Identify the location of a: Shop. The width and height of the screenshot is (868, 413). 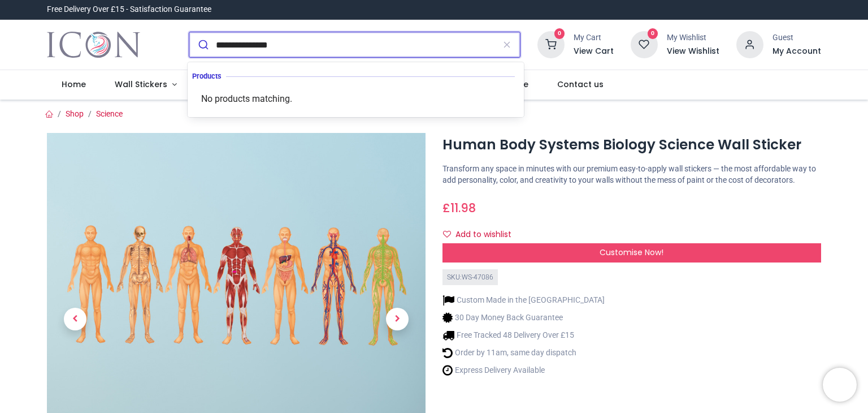
(74, 113).